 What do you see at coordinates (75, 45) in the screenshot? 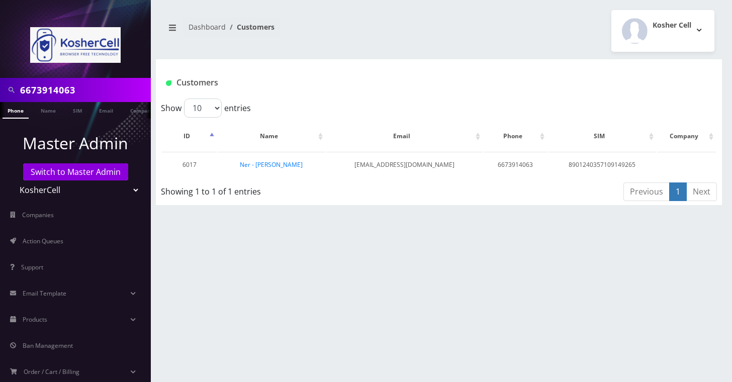
I see `img: KosherCell` at bounding box center [75, 45].